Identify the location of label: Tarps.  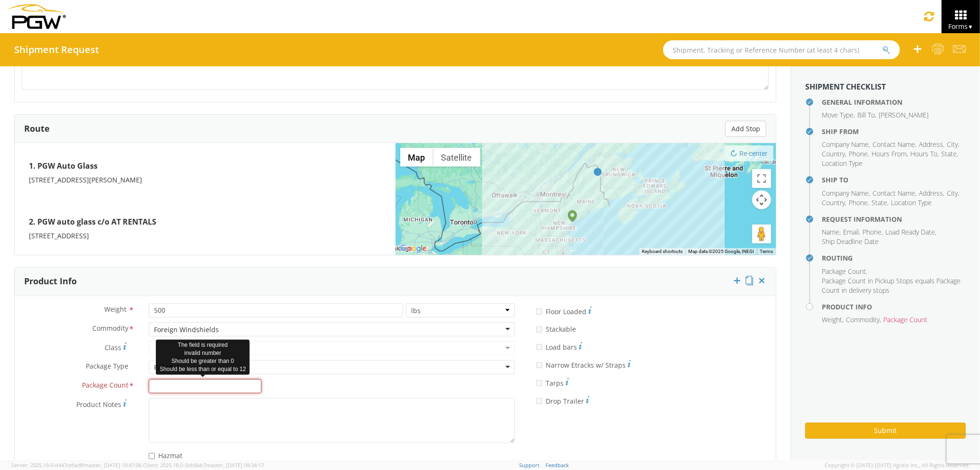
(552, 382).